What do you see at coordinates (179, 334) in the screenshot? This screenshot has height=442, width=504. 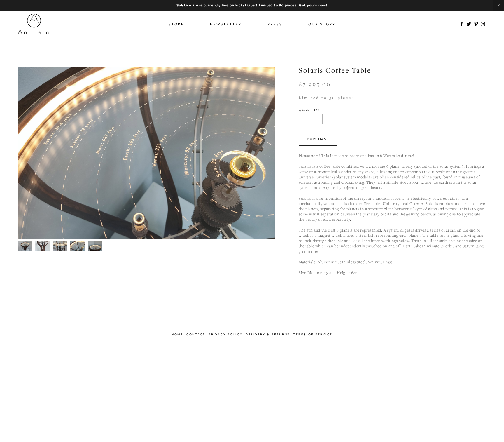 I see `a: Home` at bounding box center [179, 334].